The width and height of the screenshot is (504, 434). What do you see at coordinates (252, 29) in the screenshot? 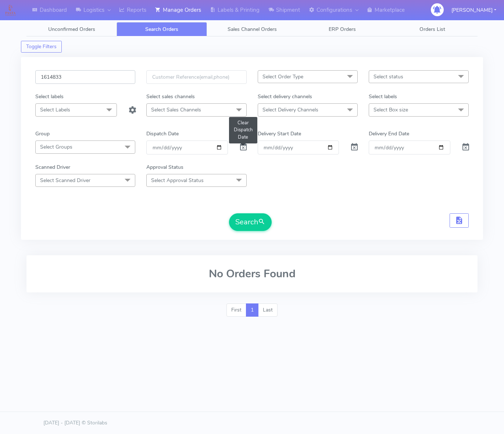
I see `ul: Tabs` at bounding box center [252, 29].